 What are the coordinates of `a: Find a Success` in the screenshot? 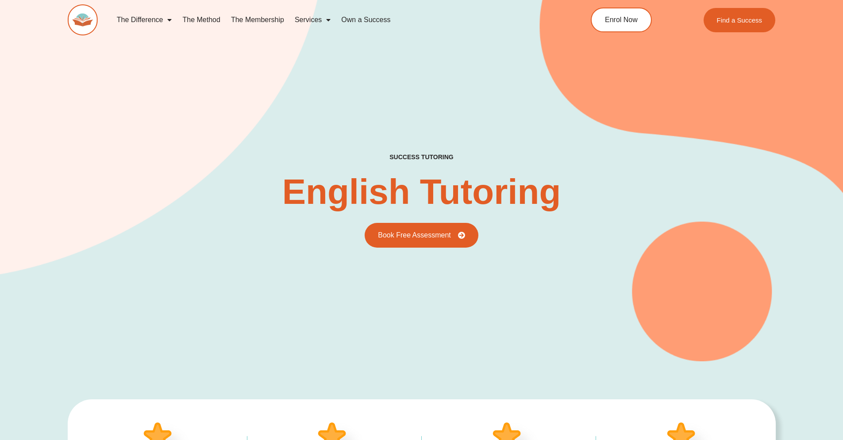 It's located at (739, 20).